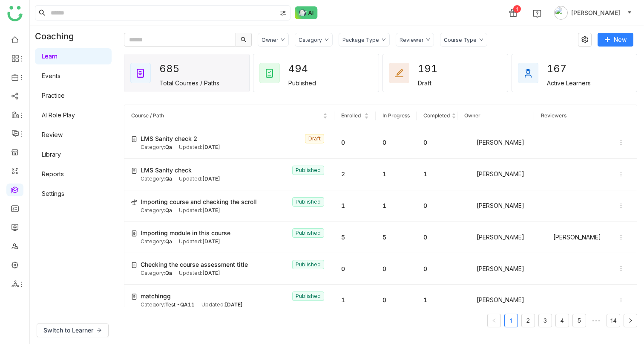 Image resolution: width=644 pixels, height=344 pixels. What do you see at coordinates (517, 9) in the screenshot?
I see `div: 1` at bounding box center [517, 9].